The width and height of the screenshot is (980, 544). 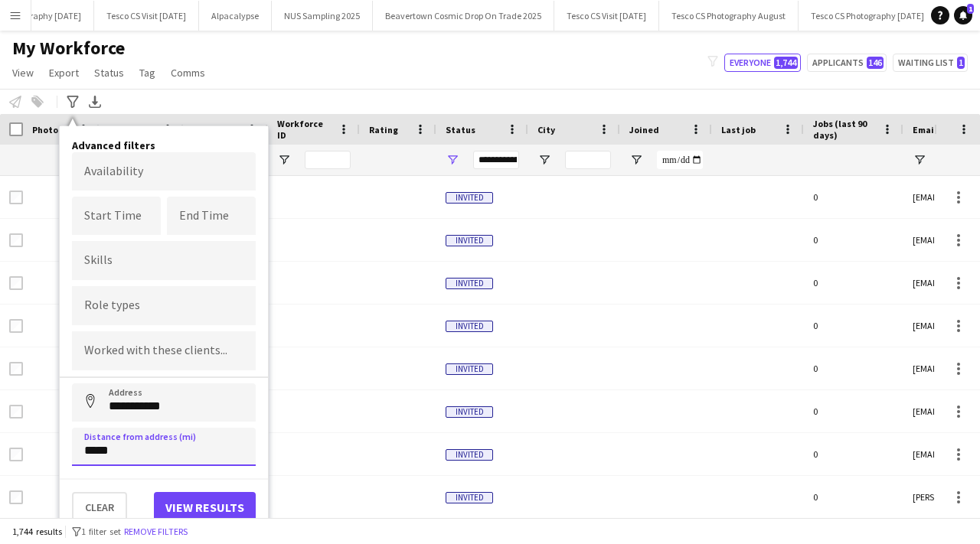 What do you see at coordinates (147, 72) in the screenshot?
I see `span: Tag` at bounding box center [147, 72].